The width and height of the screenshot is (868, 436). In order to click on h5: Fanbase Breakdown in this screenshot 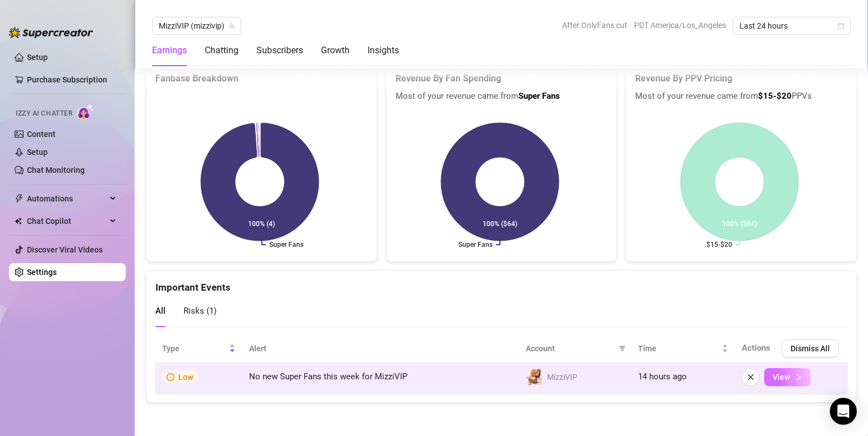, I will do `click(261, 78)`.